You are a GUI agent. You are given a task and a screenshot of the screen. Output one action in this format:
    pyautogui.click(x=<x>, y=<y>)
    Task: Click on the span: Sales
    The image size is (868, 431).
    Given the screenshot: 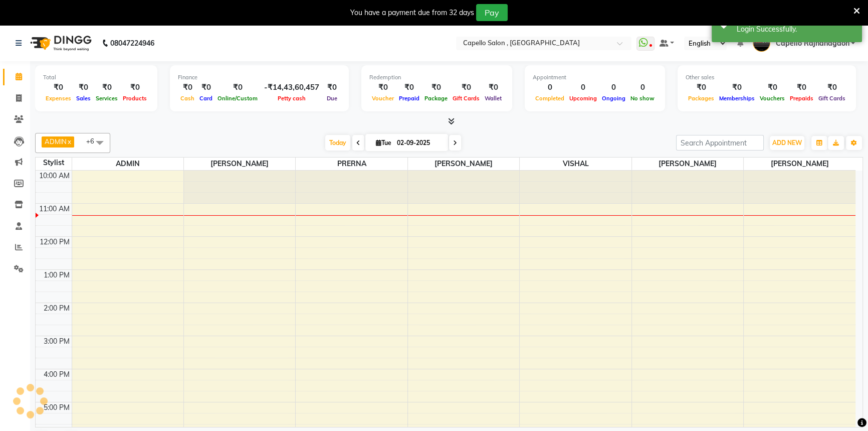 What is the action you would take?
    pyautogui.click(x=83, y=98)
    